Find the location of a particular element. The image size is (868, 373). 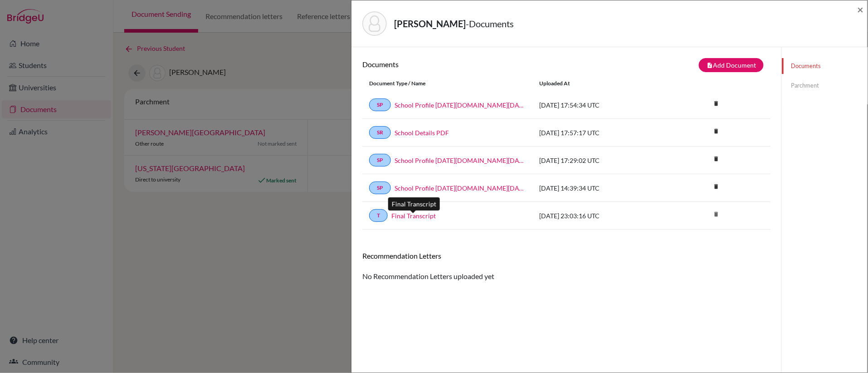

div: Final Transcript is located at coordinates (414, 204).